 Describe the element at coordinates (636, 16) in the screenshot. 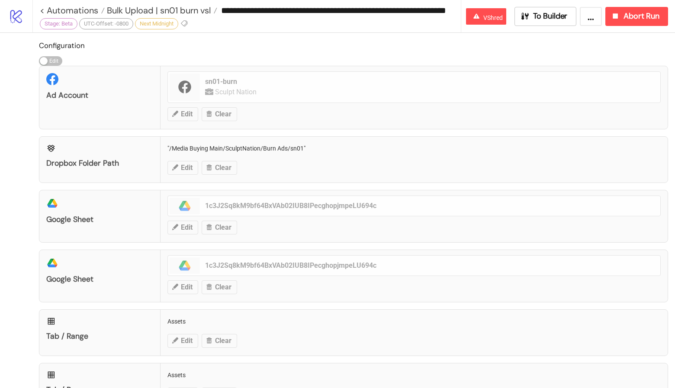

I see `button: Abort Run` at that location.